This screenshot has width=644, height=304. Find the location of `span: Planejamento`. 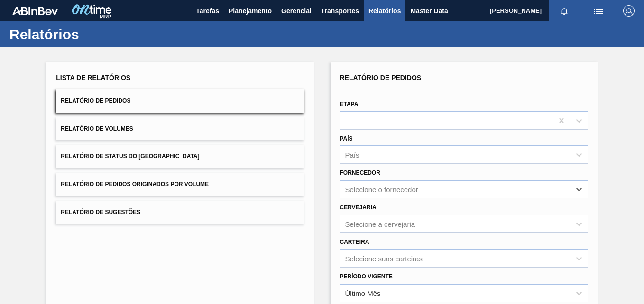

span: Planejamento is located at coordinates (250, 11).